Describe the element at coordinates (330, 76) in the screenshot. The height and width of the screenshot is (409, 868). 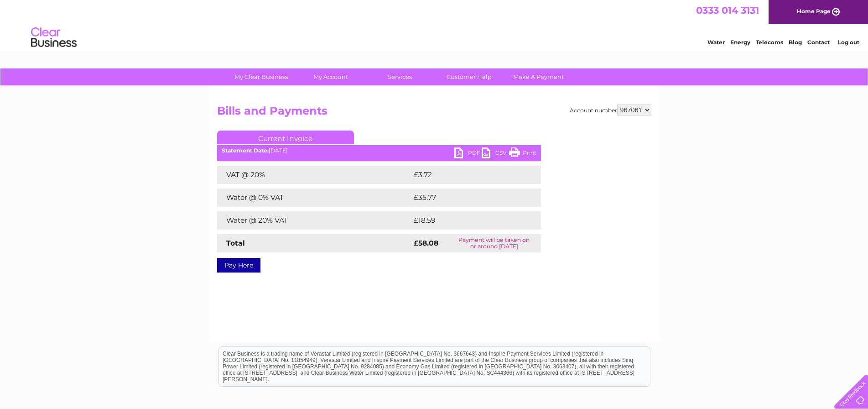
I see `a: My Account` at that location.